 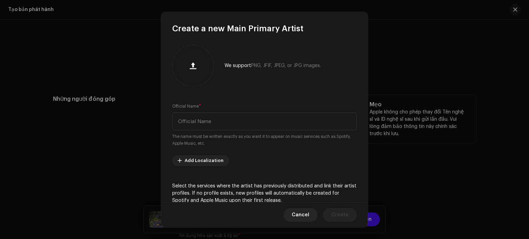 I want to click on button: Cancel, so click(x=300, y=215).